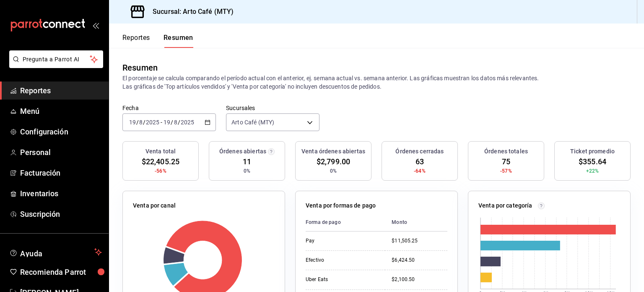 The image size is (644, 292). I want to click on button: open_drawer_menu, so click(96, 25).